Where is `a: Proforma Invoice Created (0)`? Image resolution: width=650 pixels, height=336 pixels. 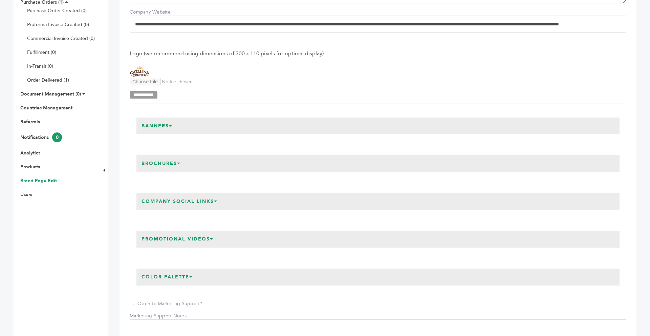 a: Proforma Invoice Created (0) is located at coordinates (58, 24).